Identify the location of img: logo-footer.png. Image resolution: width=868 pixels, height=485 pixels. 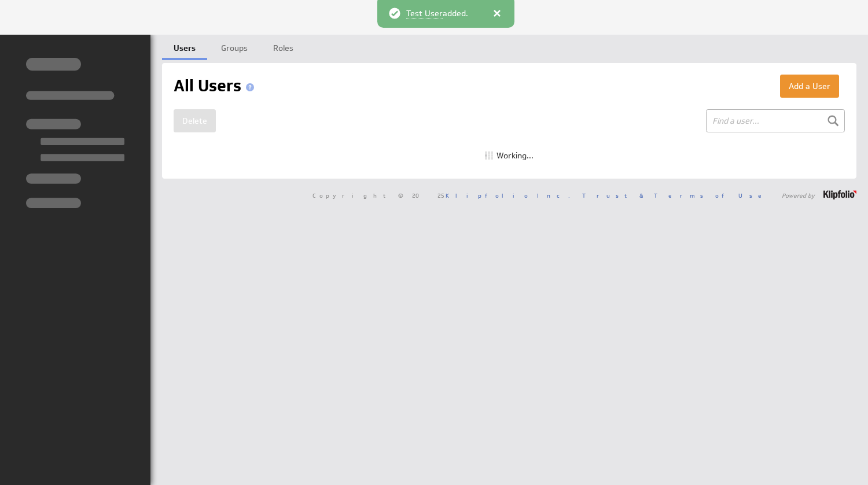
(840, 195).